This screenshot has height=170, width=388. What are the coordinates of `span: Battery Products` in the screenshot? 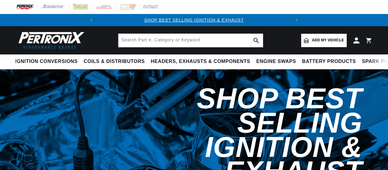 It's located at (329, 61).